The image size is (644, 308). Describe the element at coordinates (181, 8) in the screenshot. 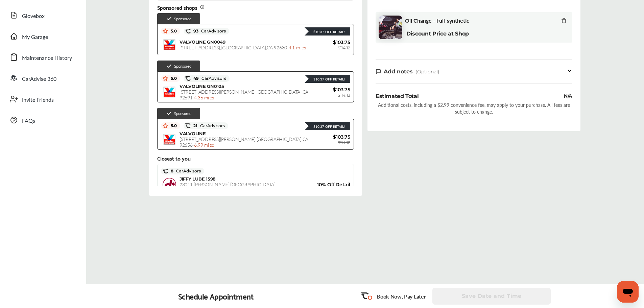

I see `span: Sponsored shops` at that location.